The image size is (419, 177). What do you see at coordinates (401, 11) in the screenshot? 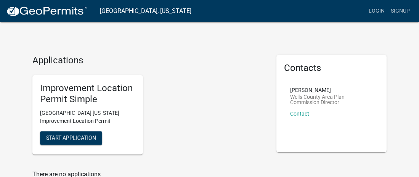
I see `a: Signup` at bounding box center [401, 11].